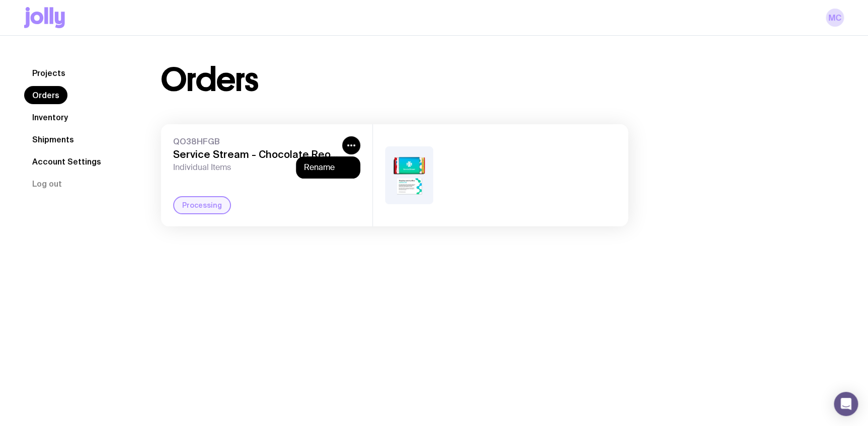 Image resolution: width=868 pixels, height=426 pixels. What do you see at coordinates (256, 141) in the screenshot?
I see `span: QO38HFGB` at bounding box center [256, 141].